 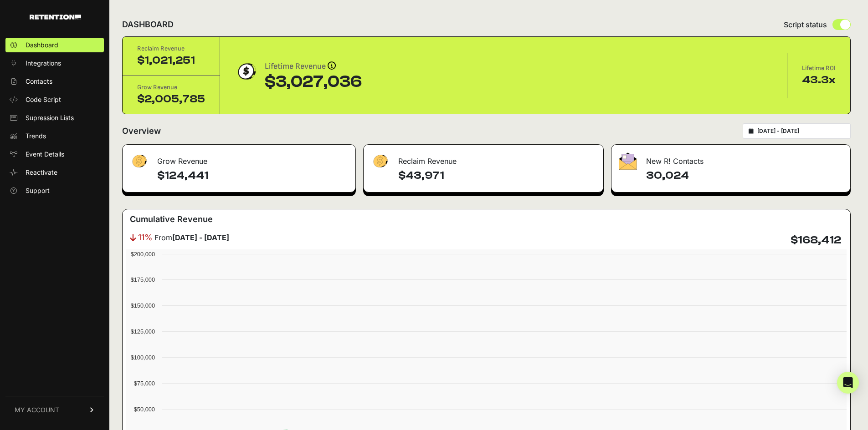 What do you see at coordinates (145, 238) in the screenshot?
I see `span: 11%` at bounding box center [145, 238].